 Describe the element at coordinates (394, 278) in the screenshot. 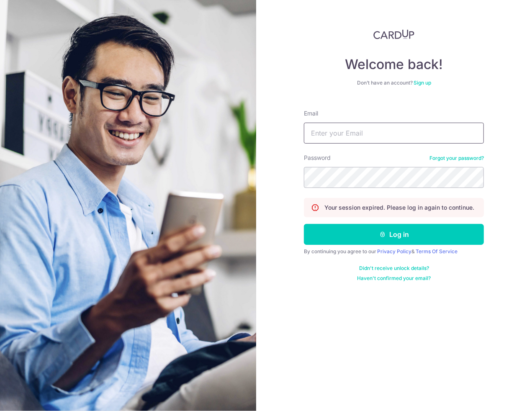

I see `a: Haven't confirmed your email?` at that location.